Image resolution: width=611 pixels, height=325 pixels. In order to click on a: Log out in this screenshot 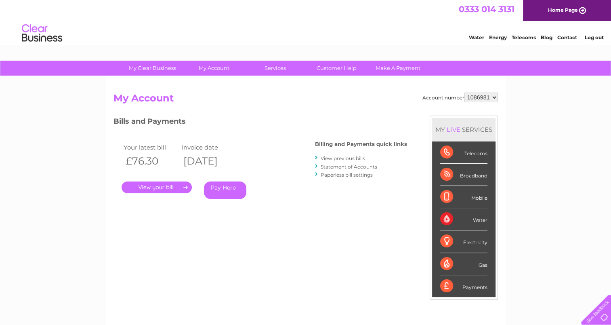, I will do `click(594, 37)`.